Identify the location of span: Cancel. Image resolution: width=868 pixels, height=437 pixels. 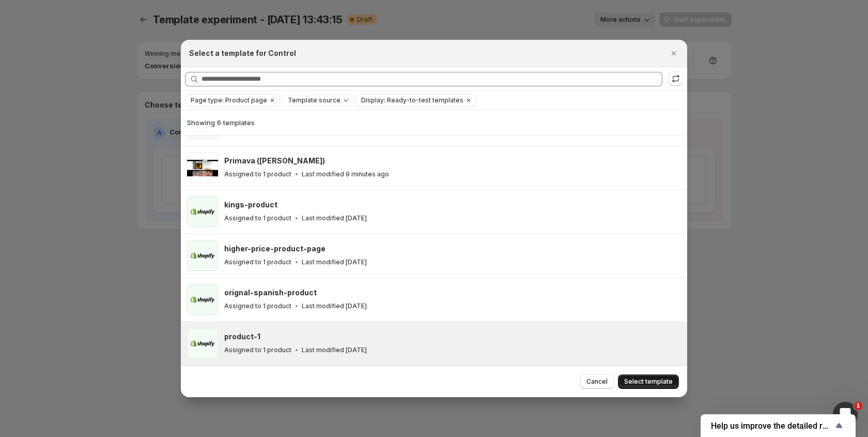
(597, 382).